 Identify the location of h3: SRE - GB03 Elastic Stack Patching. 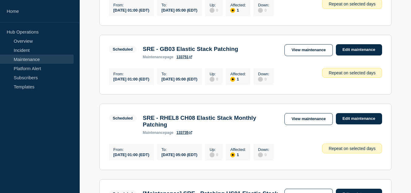
(191, 49).